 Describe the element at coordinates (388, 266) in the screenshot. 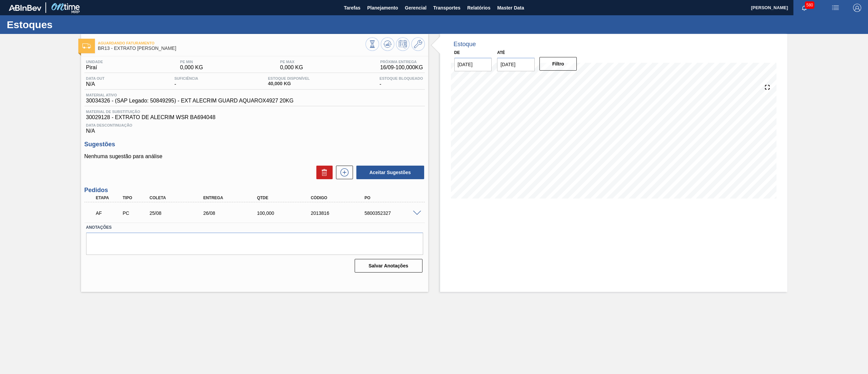

I see `button: Salvar Anotações` at that location.